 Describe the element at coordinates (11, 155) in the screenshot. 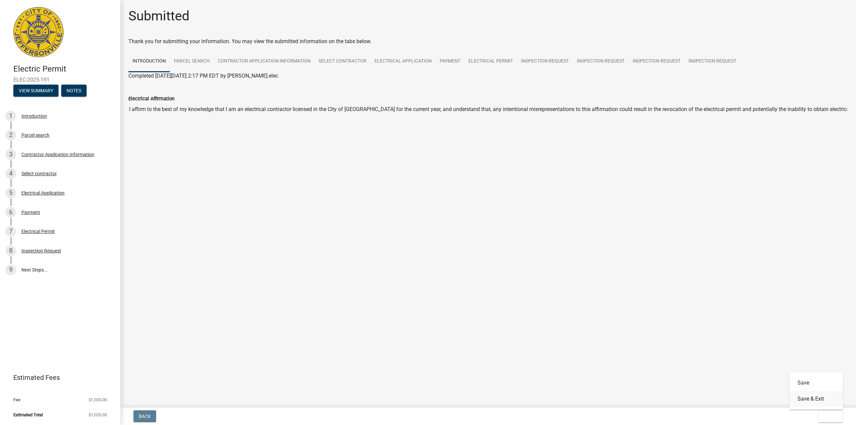

I see `div: 3` at that location.